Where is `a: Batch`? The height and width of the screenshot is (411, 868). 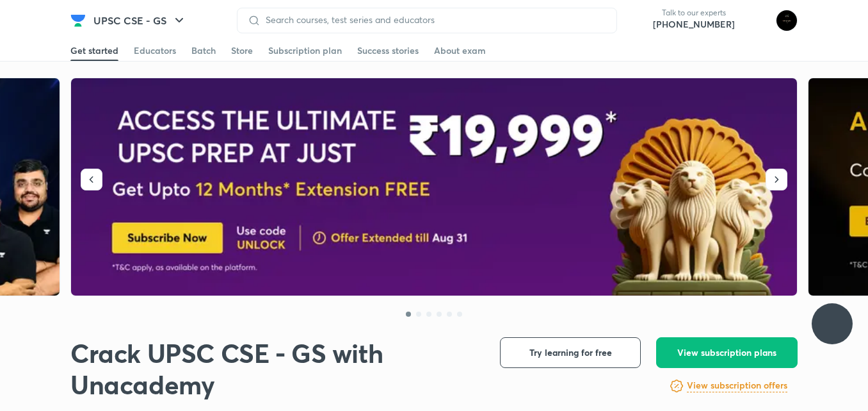 a: Batch is located at coordinates (204, 50).